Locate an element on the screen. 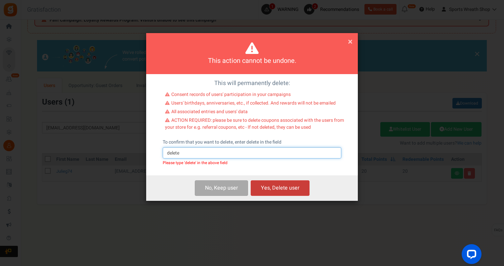  button: Open LiveChat chat widget is located at coordinates (15, 13).